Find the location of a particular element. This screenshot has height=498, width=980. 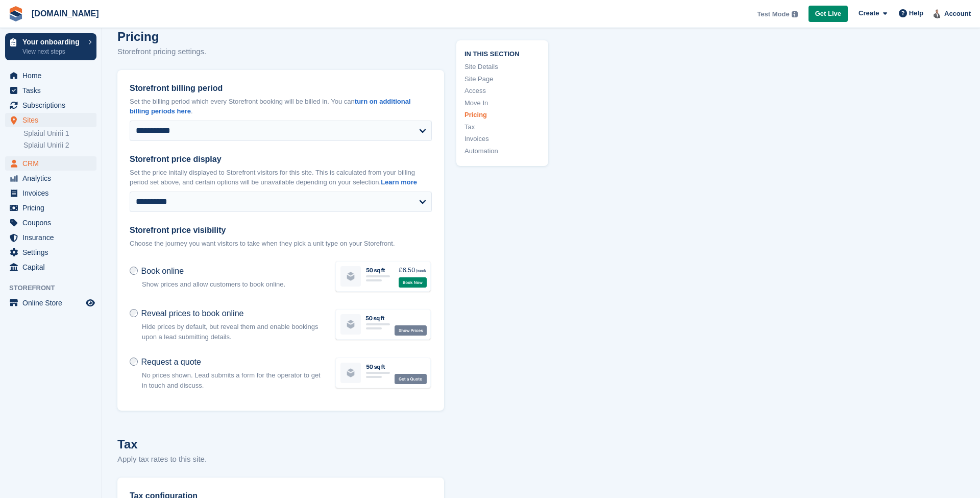

span: Home is located at coordinates (53, 76).